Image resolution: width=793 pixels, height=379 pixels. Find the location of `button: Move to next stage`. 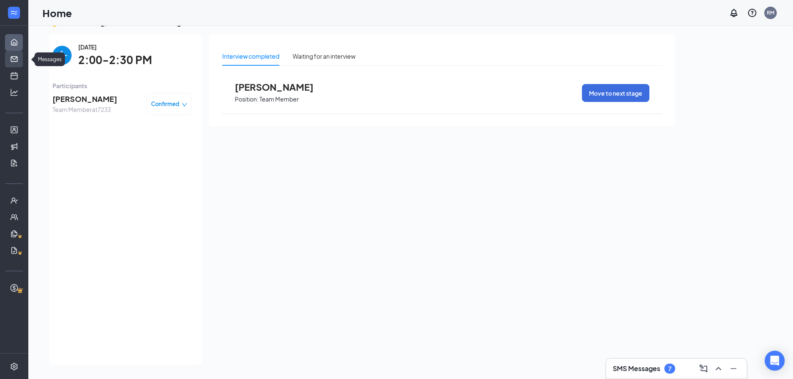

button: Move to next stage is located at coordinates (615, 93).